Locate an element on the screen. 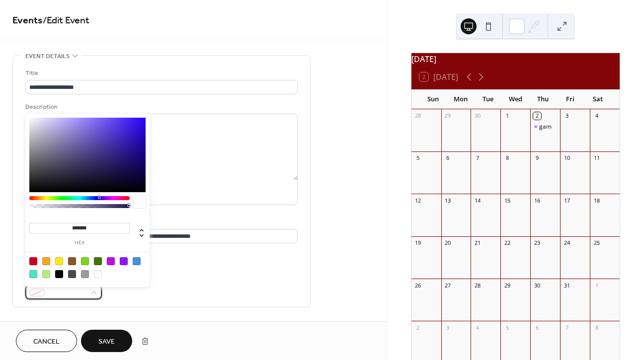  div: 24 is located at coordinates (567, 243).